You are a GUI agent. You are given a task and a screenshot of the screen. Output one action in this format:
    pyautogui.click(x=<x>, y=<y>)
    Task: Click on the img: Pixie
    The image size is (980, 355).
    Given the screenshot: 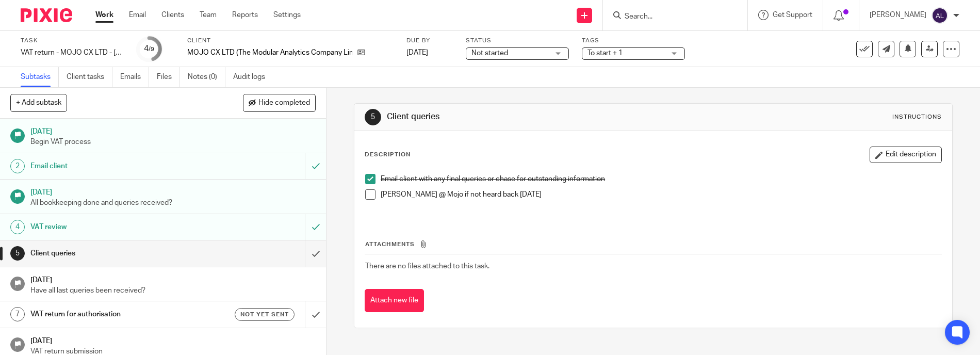 What is the action you would take?
    pyautogui.click(x=46, y=15)
    